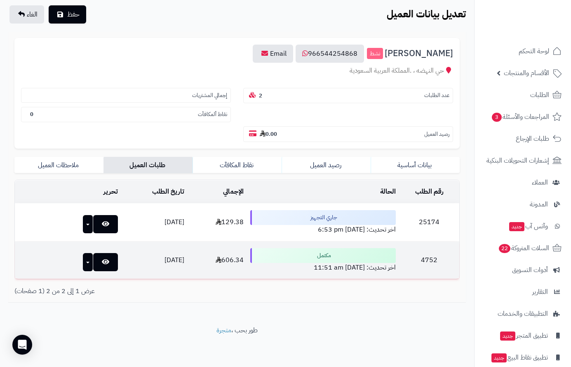  Describe the element at coordinates (430, 260) in the screenshot. I see `td: 4752` at that location.